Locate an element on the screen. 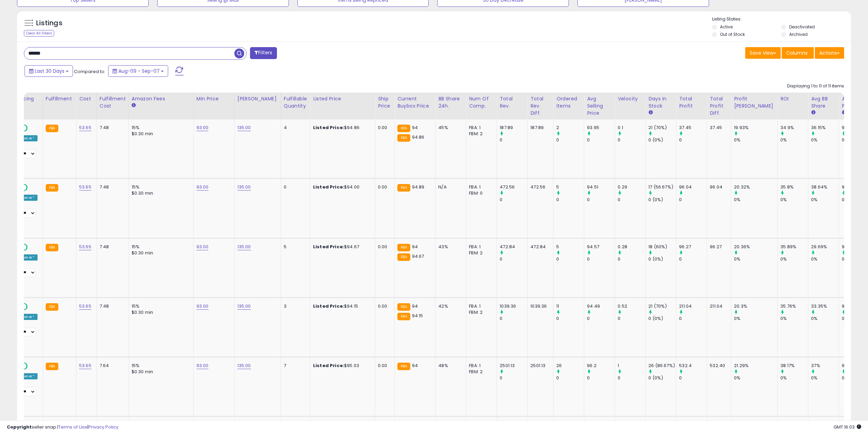 The width and height of the screenshot is (868, 434). div: Avg Win Price is located at coordinates (854, 103).